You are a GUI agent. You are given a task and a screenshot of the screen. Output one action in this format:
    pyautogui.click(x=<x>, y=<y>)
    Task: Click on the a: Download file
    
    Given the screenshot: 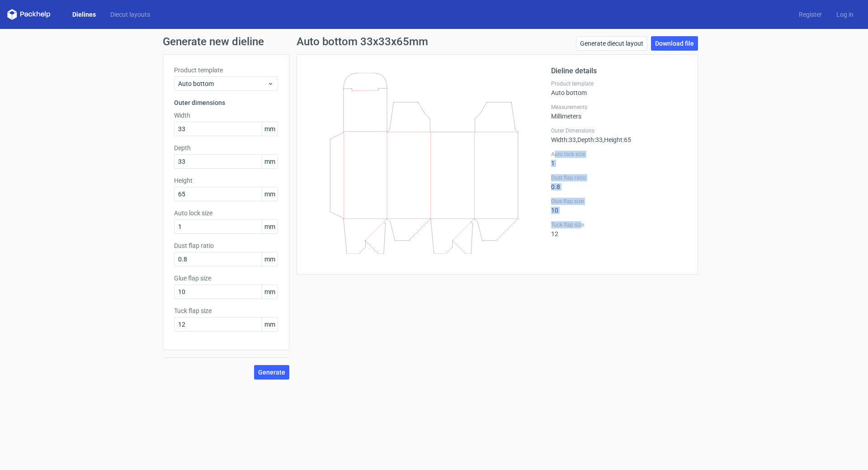 What is the action you would take?
    pyautogui.click(x=675, y=43)
    